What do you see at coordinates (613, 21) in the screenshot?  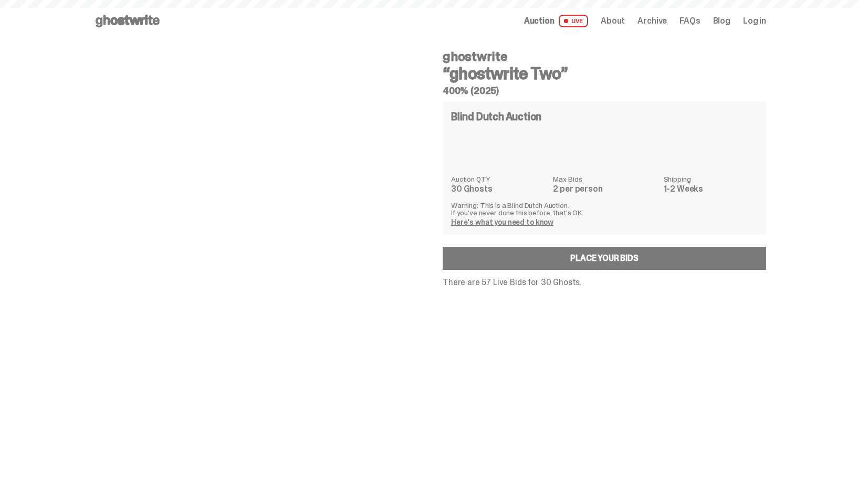 I see `a: About` at bounding box center [613, 21].